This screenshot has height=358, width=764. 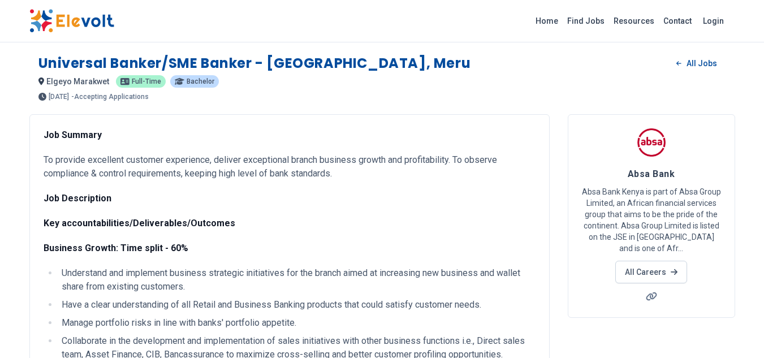 What do you see at coordinates (116, 248) in the screenshot?
I see `strong: Business Growth: Time split - 60%` at bounding box center [116, 248].